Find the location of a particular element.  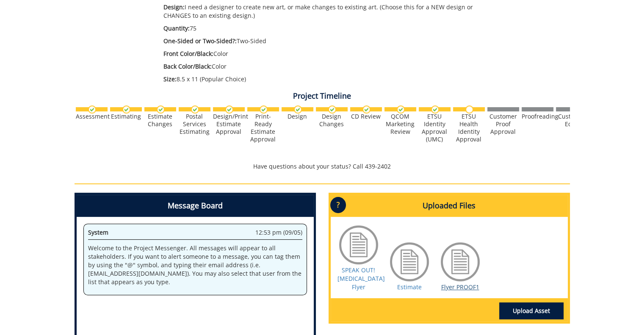

h4: Message Board is located at coordinates (195, 206).